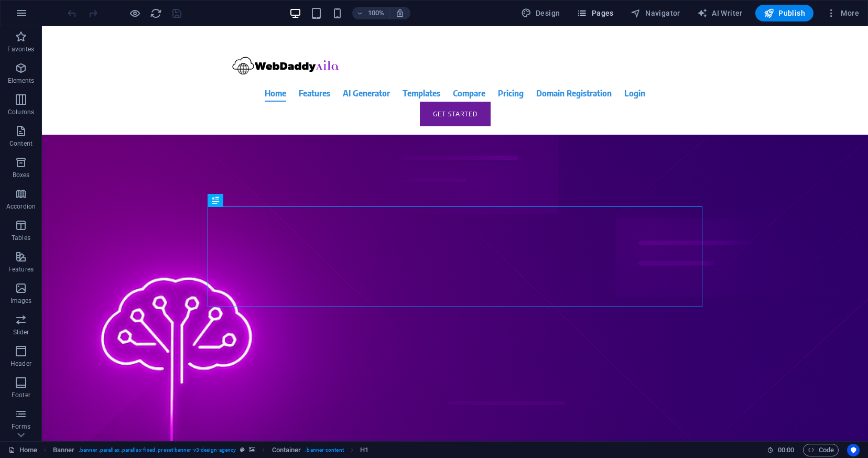 Image resolution: width=868 pixels, height=458 pixels. Describe the element at coordinates (156, 13) in the screenshot. I see `button: reload` at that location.